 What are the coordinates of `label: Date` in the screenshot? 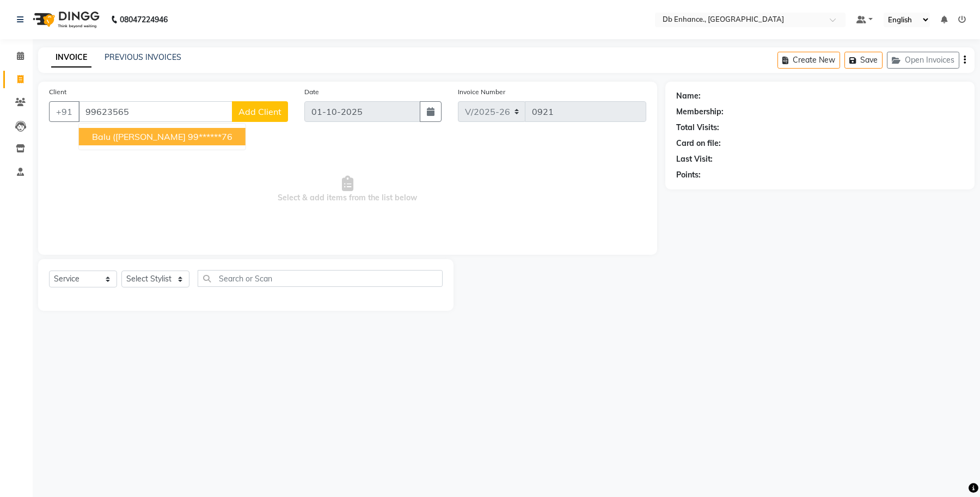 It's located at (312, 92).